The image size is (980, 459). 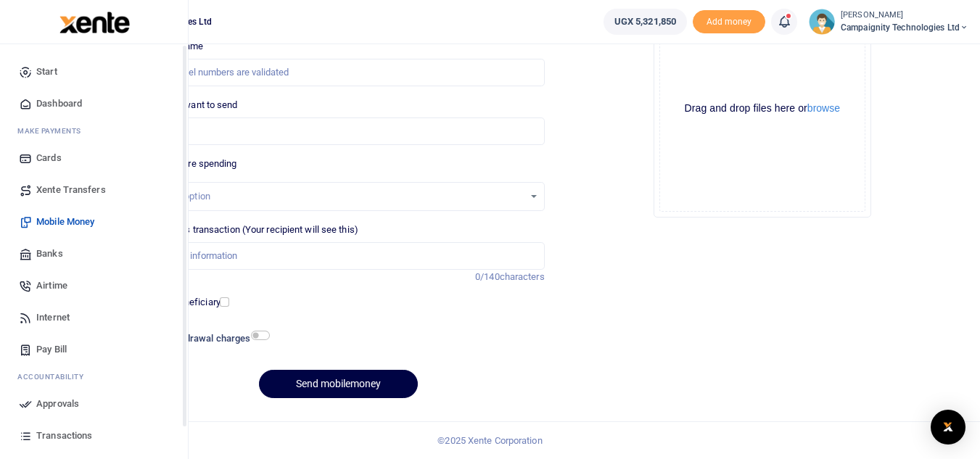 I want to click on span: Dashboard, so click(x=59, y=104).